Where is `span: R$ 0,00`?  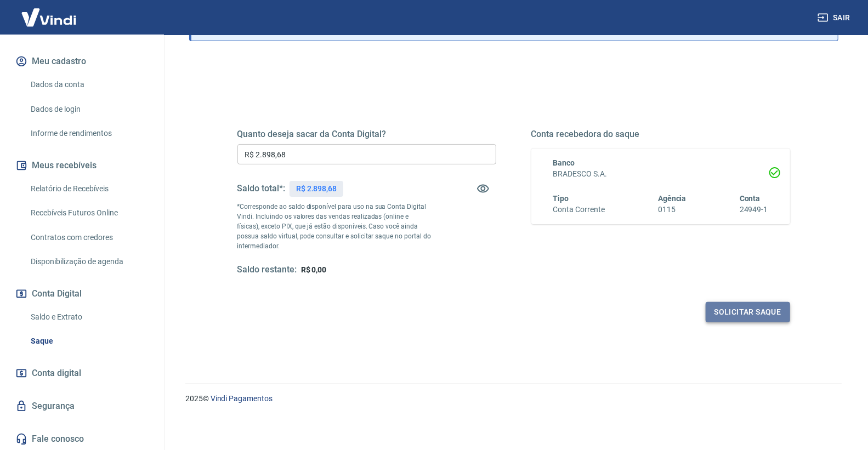 span: R$ 0,00 is located at coordinates (314, 270).